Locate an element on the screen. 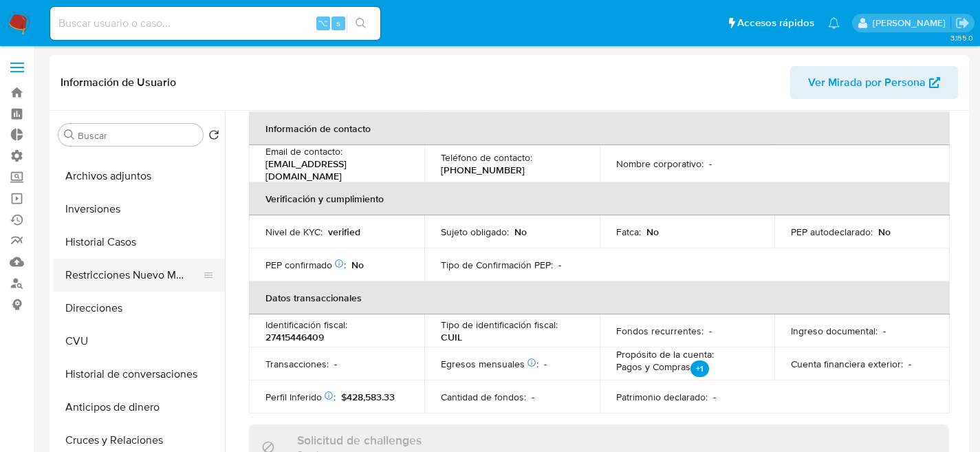 This screenshot has height=452, width=980. button: Anticipos de dinero is located at coordinates (139, 407).